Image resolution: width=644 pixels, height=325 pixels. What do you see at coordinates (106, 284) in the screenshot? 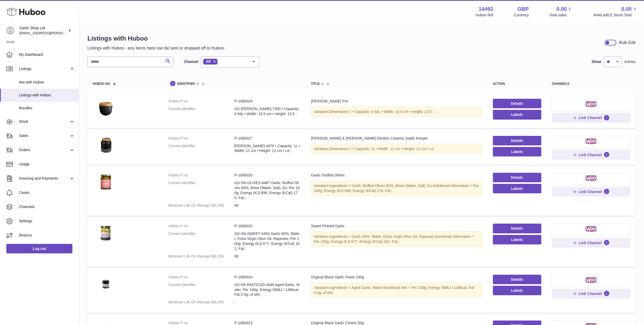
I see `img: Original Black Garlic Paste 100g` at bounding box center [106, 284].